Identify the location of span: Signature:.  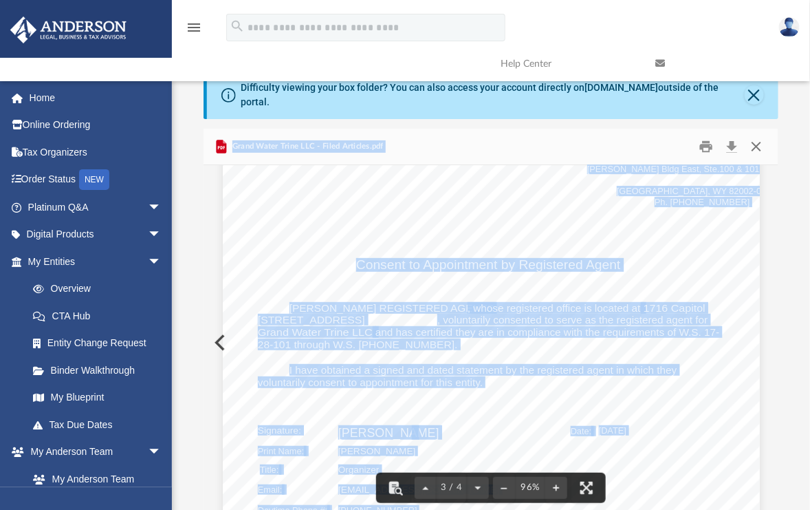
(279, 430).